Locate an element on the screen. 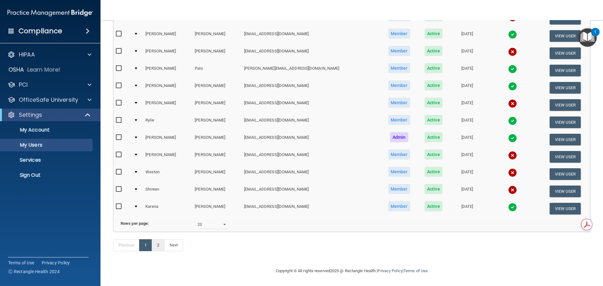 This screenshot has width=603, height=286. a: Previous is located at coordinates (126, 245).